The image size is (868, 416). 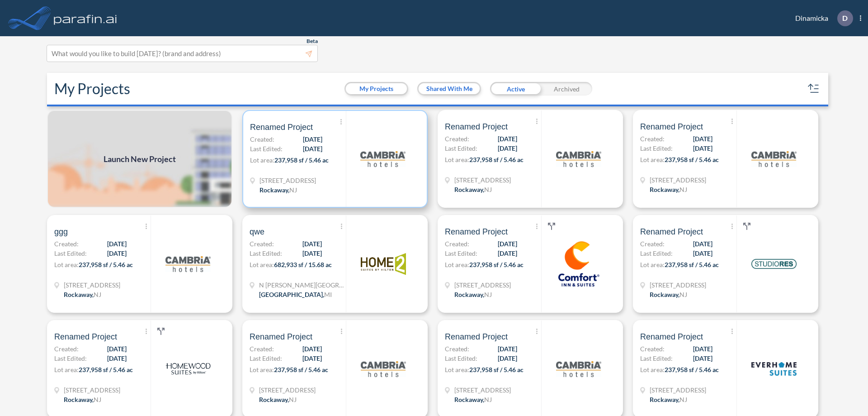 I want to click on div: Dinamicka, so click(x=822, y=18).